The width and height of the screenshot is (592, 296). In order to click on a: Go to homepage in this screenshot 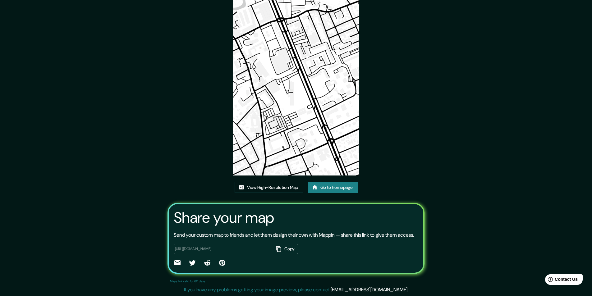, I will do `click(333, 187)`.